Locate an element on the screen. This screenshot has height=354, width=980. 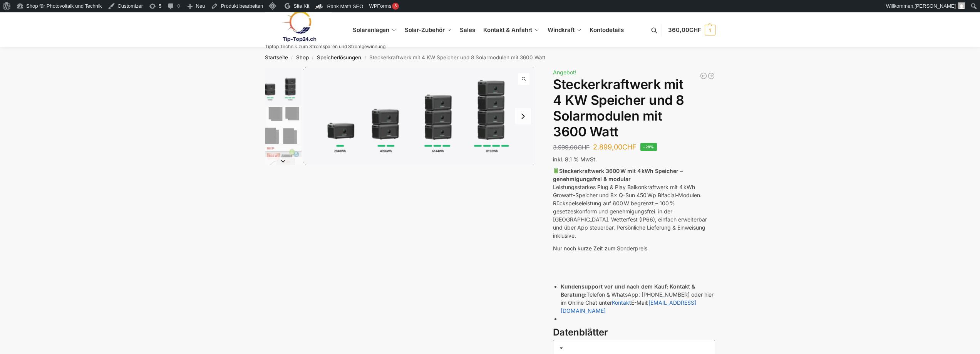
a: Balkonkraftwerk 1780 Watt mit 4 KWh Zendure Batteriespeicher Notstrom fähig is located at coordinates (711, 76).